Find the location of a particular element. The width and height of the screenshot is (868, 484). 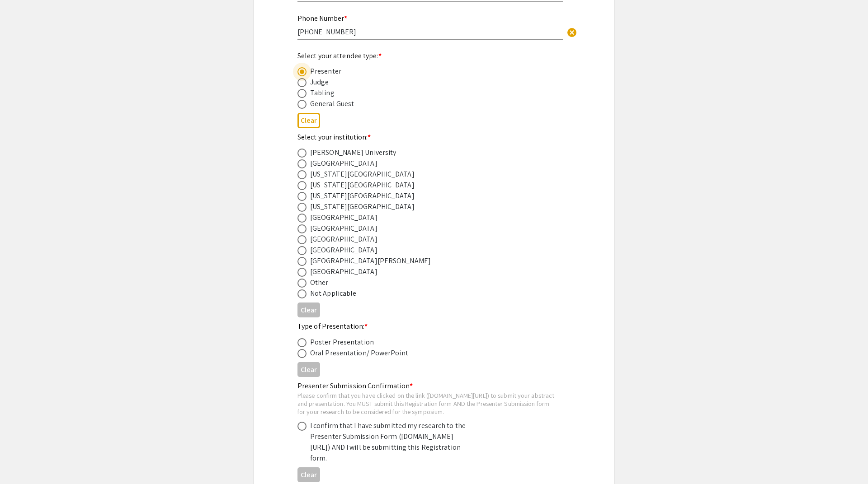

div: Not Applicable is located at coordinates (333, 293).